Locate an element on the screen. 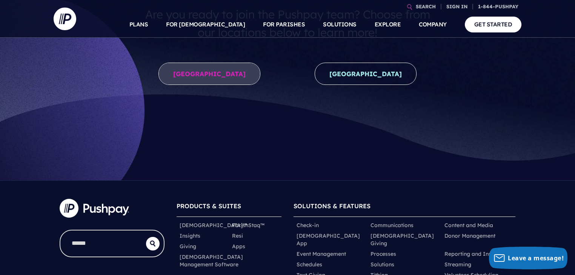  a: SOLUTIONS is located at coordinates (340, 25).